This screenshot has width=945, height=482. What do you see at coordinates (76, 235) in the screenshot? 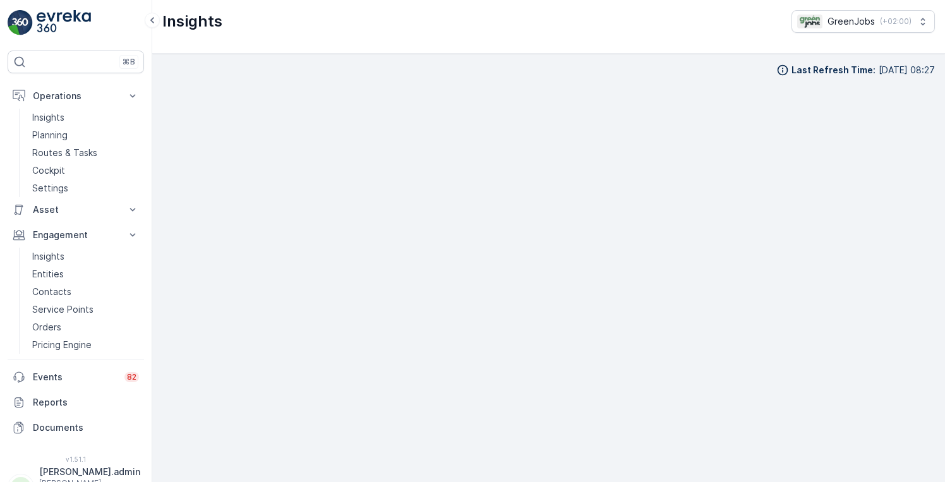
I see `button: Engagement` at bounding box center [76, 235].